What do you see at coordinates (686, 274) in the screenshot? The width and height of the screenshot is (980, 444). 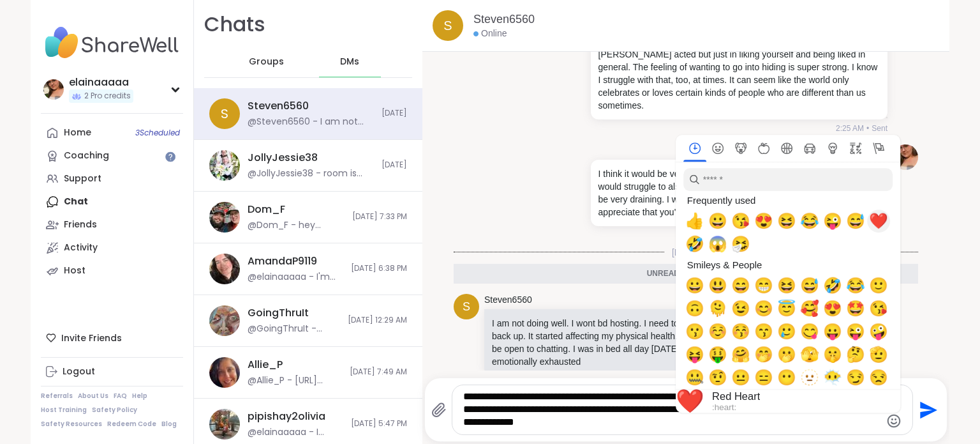 I see `div: Unread messages` at bounding box center [686, 274].